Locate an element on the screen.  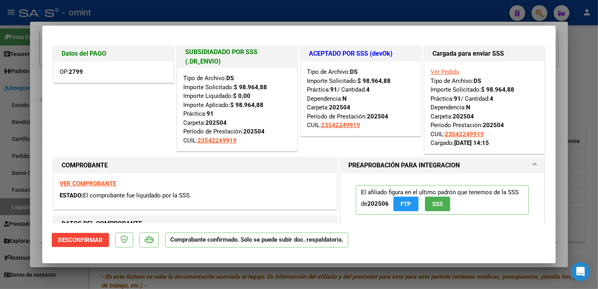
h1: SUBSIDIADADO POR SSS (.DR_ENVIO) is located at coordinates (237, 57).